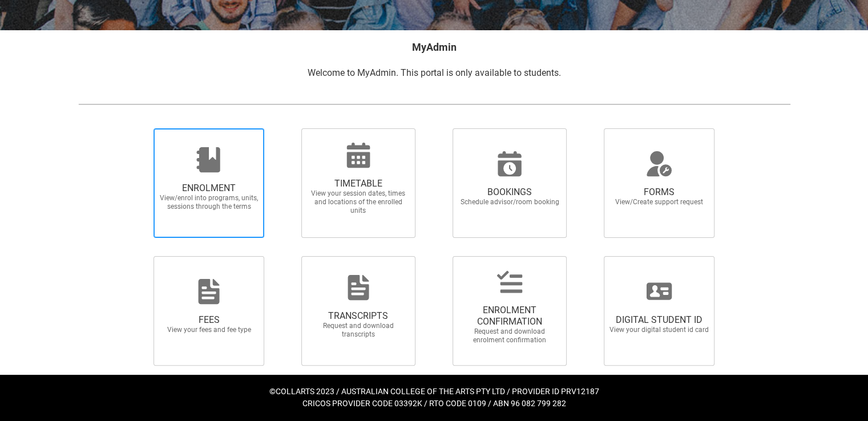  Describe the element at coordinates (510, 317) in the screenshot. I see `span: ENROLMENT CONFIRMATION` at that location.